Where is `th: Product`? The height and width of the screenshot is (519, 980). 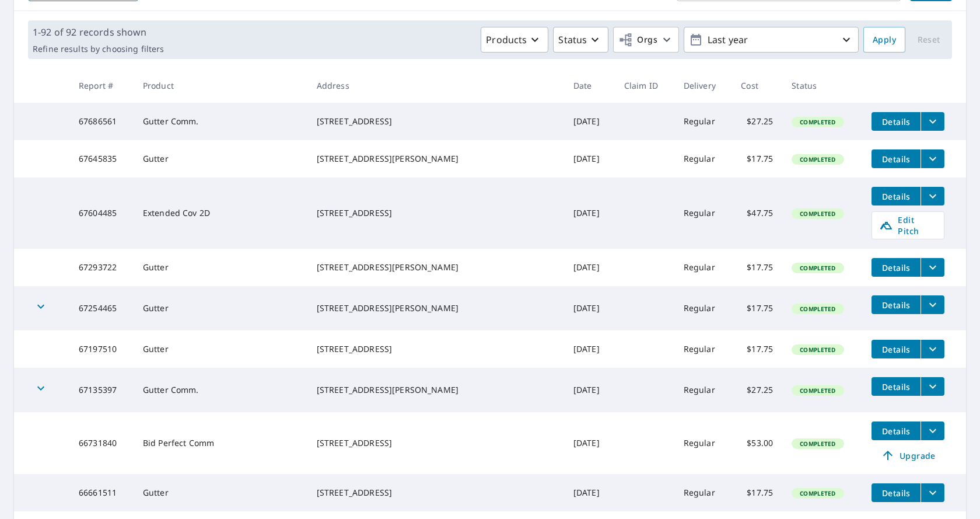 th: Product is located at coordinates (220, 85).